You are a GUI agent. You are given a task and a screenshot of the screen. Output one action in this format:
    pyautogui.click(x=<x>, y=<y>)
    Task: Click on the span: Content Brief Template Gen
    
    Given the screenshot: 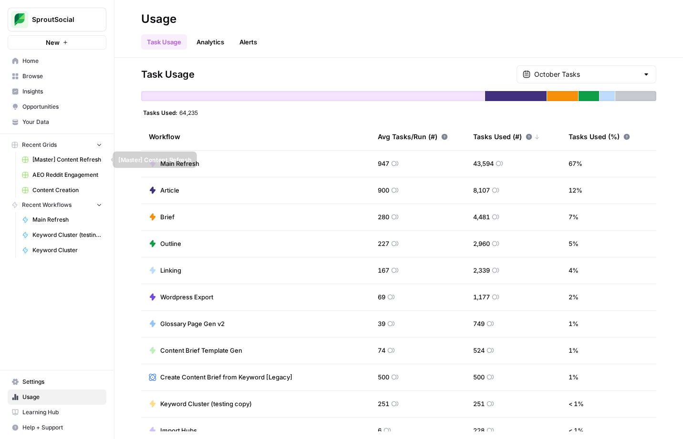 What is the action you would take?
    pyautogui.click(x=201, y=351)
    